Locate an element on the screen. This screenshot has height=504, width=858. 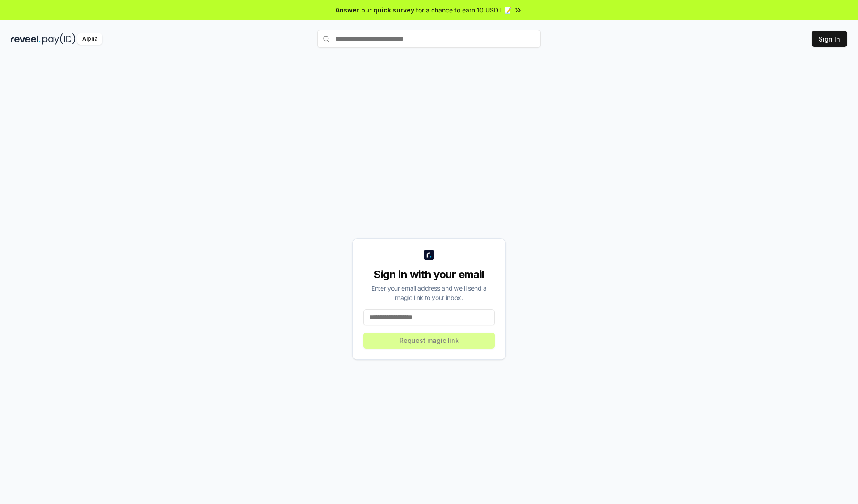
img: reveel_dark is located at coordinates (26, 39).